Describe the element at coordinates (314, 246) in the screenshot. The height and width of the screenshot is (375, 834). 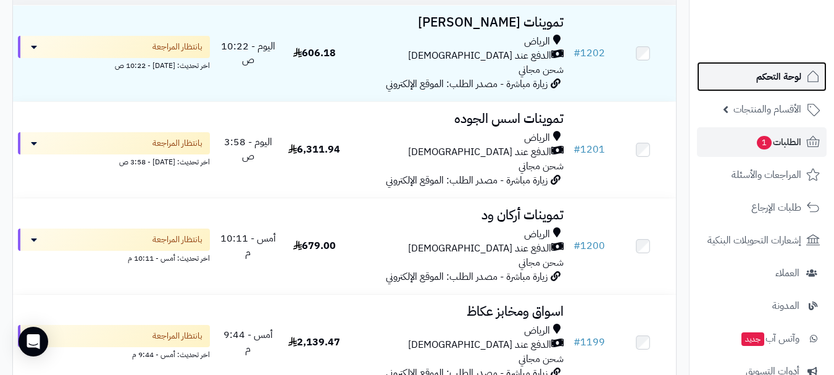
I see `span: 679.00` at that location.